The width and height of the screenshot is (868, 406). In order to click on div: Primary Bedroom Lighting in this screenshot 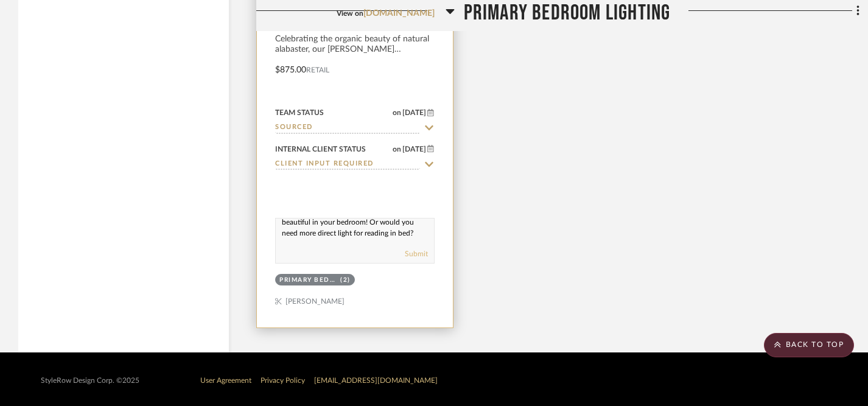, I will do `click(308, 280)`.